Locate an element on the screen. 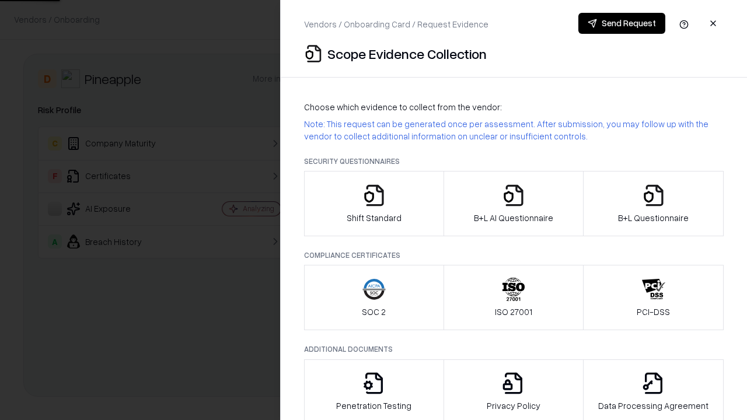  p: SOC 2 is located at coordinates (373, 312).